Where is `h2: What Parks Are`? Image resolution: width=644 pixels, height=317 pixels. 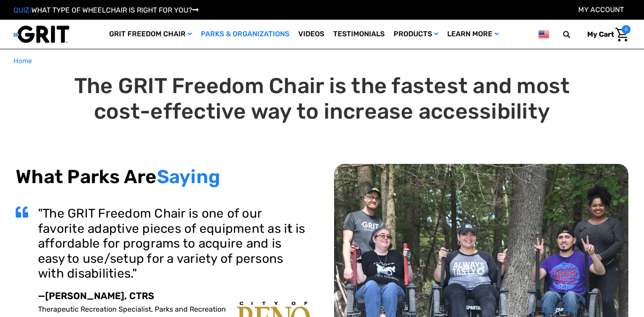 h2: What Parks Are is located at coordinates (163, 177).